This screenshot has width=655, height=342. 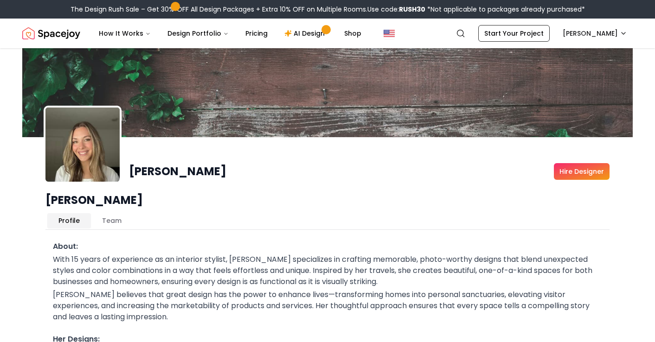 I want to click on div: The Design Rush Sale – Get 30% OFF All Design Packages + Extra 10% OFF on Multiple Rooms., so click(x=328, y=9).